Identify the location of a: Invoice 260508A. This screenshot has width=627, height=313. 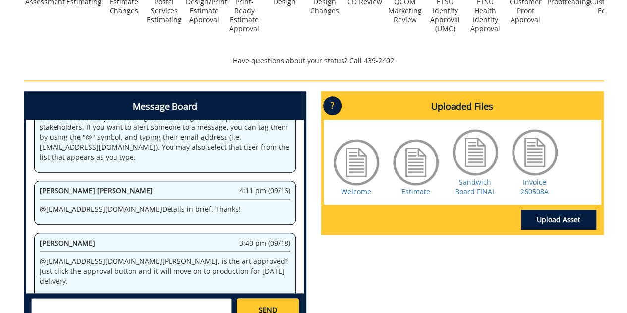
(534, 186).